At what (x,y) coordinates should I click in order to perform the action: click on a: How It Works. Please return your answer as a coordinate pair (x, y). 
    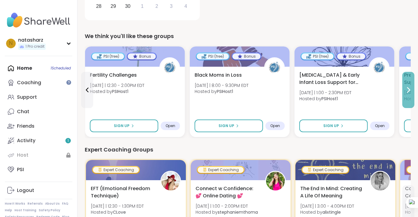
    Looking at the image, I should click on (15, 204).